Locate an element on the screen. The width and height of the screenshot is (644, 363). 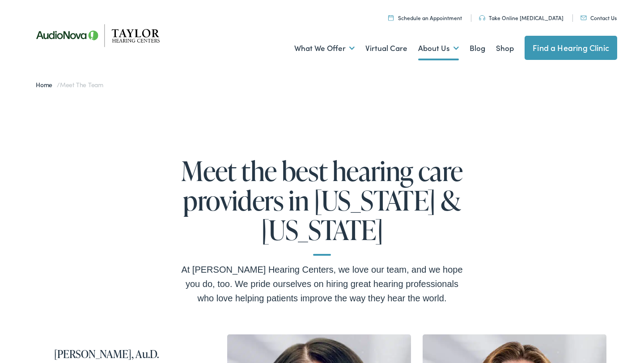
a: Home is located at coordinates (46, 85).